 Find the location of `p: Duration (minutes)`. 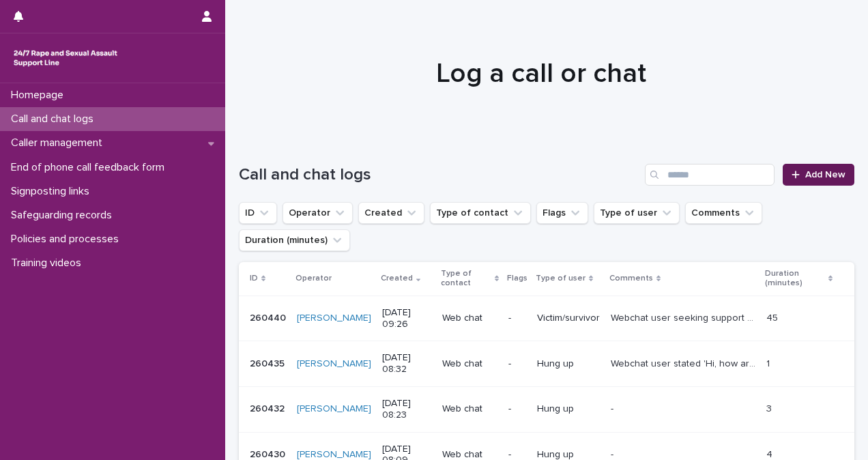

p: Duration (minutes) is located at coordinates (795, 279).